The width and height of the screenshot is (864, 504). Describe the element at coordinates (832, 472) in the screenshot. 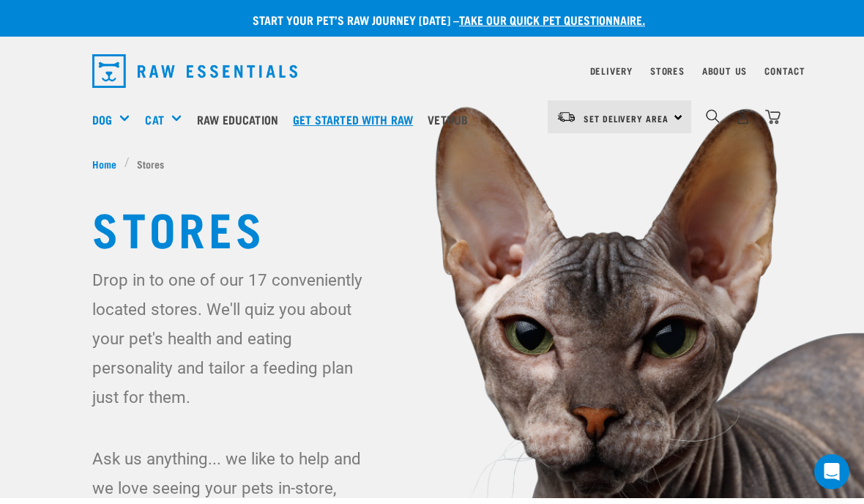

I see `div: Open Intercom Messenger` at that location.